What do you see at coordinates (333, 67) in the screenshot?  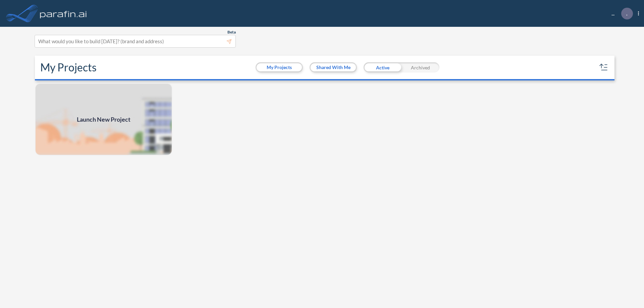 I see `button: Shared With Me` at bounding box center [333, 67].